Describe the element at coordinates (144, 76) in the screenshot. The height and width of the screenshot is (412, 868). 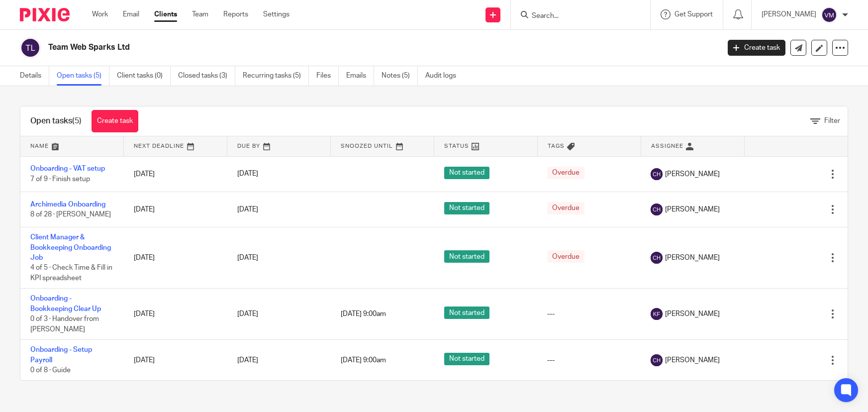
I see `a: Client tasks (0)` at that location.